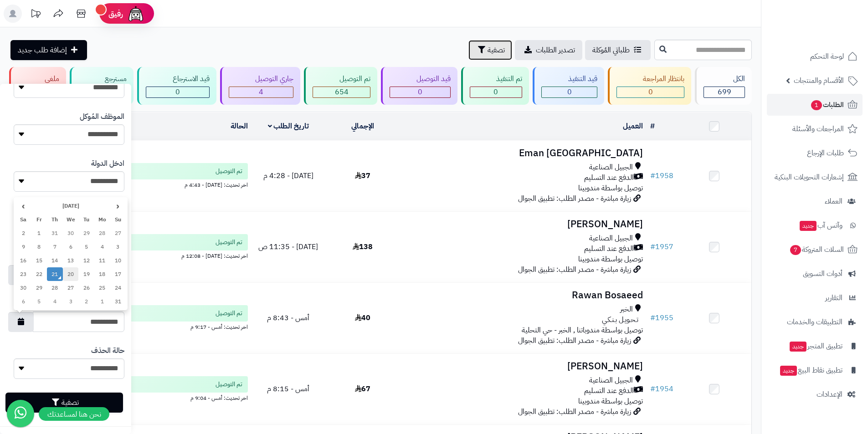 The width and height of the screenshot is (868, 434). What do you see at coordinates (626, 309) in the screenshot?
I see `span: الخبر` at bounding box center [626, 309].